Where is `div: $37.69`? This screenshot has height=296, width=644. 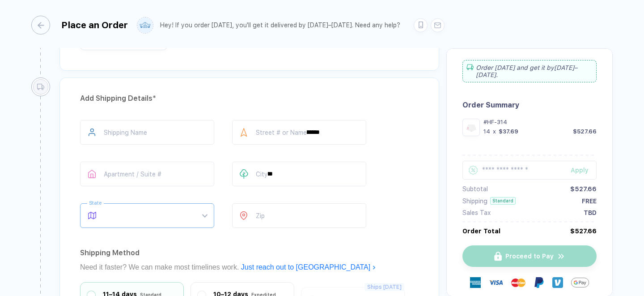 div: $37.69 is located at coordinates (508, 131).